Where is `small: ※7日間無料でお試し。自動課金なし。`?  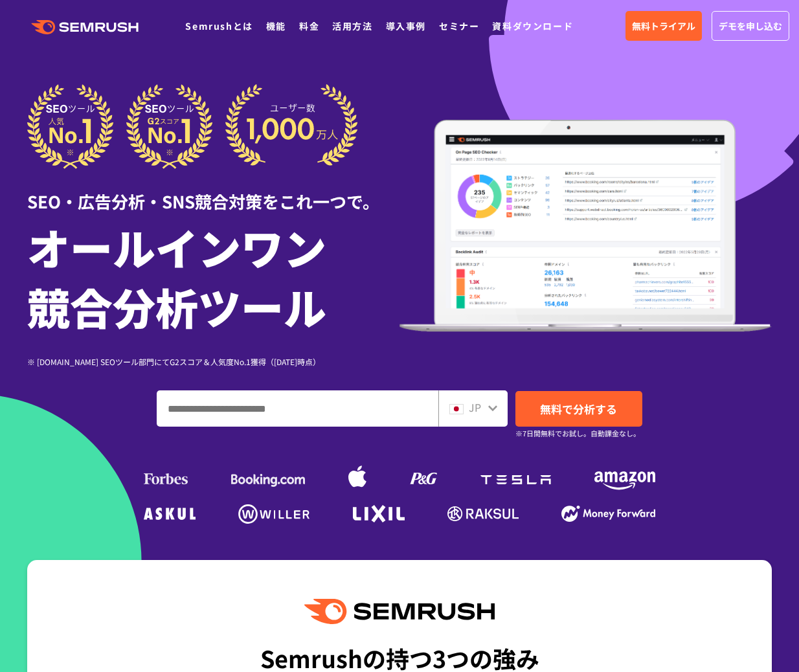
small: ※7日間無料でお試し。自動課金なし。 is located at coordinates (578, 433).